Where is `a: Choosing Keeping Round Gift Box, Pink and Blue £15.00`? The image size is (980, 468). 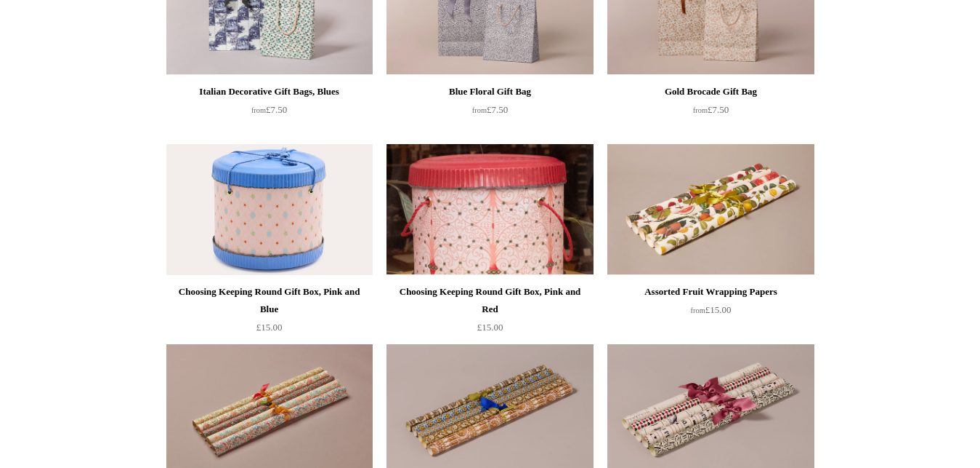 a: Choosing Keeping Round Gift Box, Pink and Blue £15.00 is located at coordinates (270, 312).